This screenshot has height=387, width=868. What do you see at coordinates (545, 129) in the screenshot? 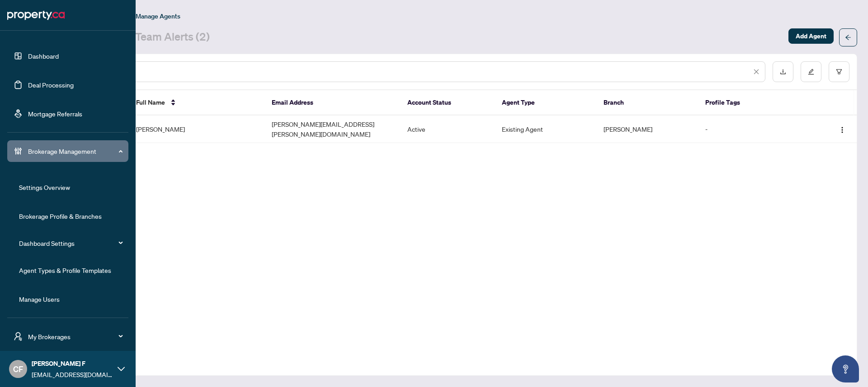
I see `td: Existing Agent` at bounding box center [545, 129].